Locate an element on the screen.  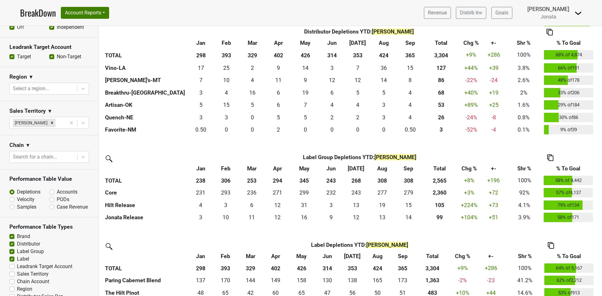
div: 3 is located at coordinates (201, 118).